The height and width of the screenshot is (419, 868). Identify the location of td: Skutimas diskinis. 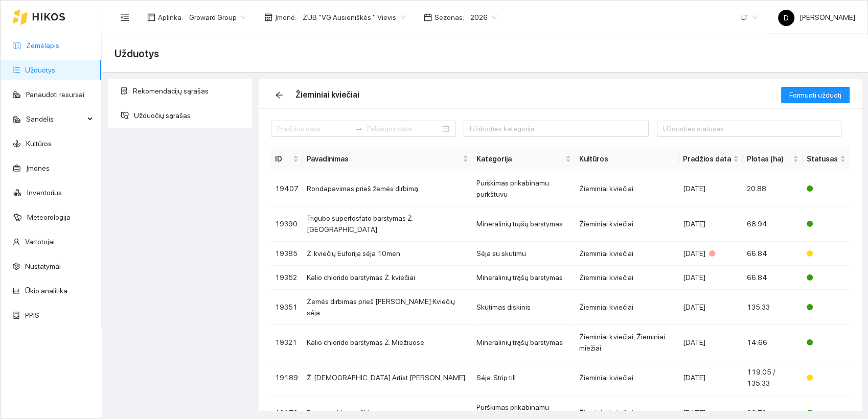
(523, 307).